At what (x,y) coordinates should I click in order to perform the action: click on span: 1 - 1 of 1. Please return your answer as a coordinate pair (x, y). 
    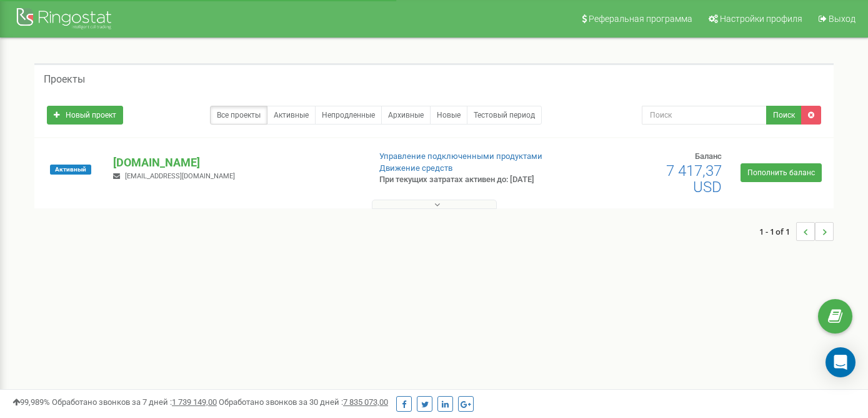
    Looking at the image, I should click on (777, 232).